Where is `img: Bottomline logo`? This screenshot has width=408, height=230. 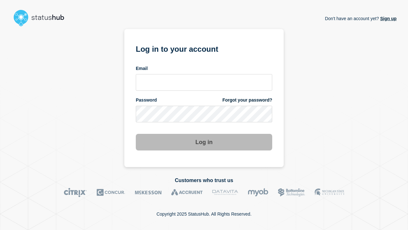
img: Bottomline logo is located at coordinates (292, 192).